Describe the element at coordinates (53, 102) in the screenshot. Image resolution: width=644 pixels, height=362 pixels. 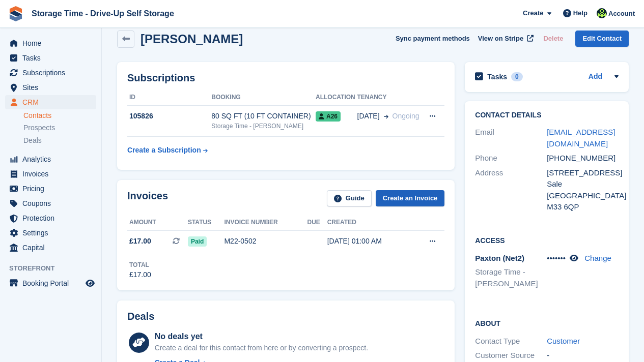
I see `span: CRM` at that location.